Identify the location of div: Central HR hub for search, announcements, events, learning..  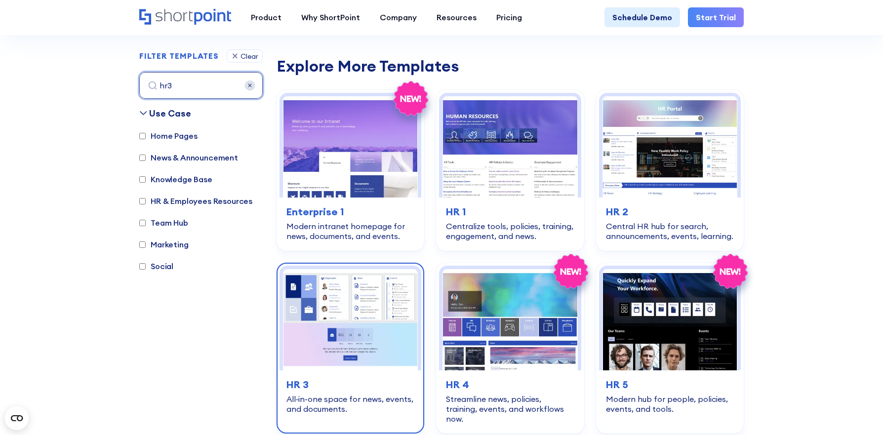
(670, 231).